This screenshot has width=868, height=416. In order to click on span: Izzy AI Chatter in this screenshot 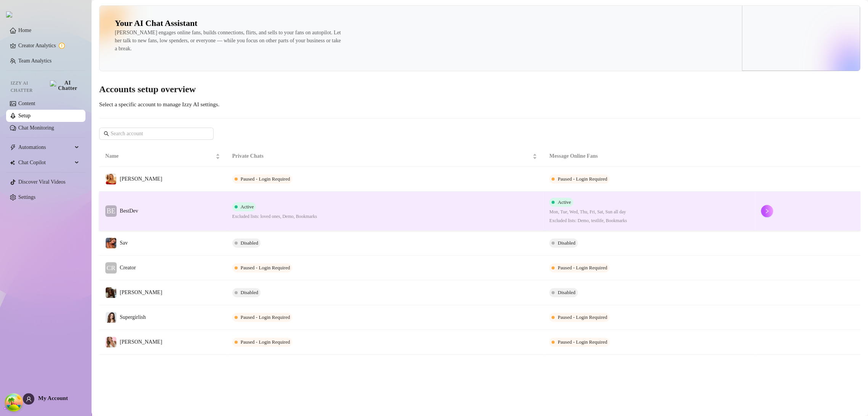, I will do `click(28, 87)`.